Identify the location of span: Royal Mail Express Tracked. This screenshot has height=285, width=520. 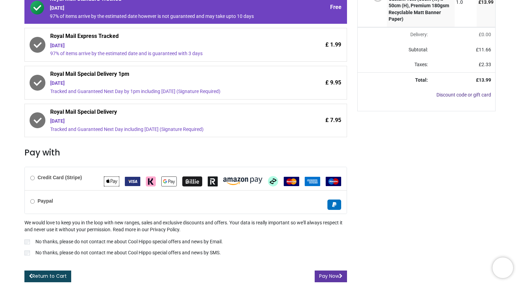
(167, 37).